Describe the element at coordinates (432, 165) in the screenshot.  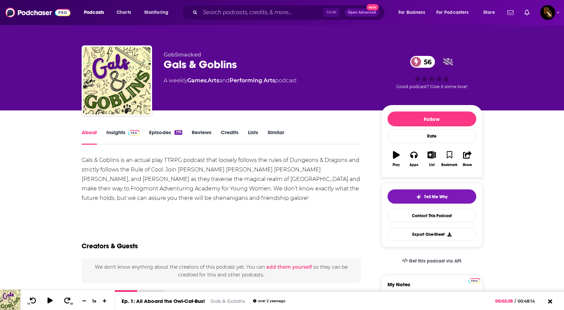
I see `div: List` at that location.